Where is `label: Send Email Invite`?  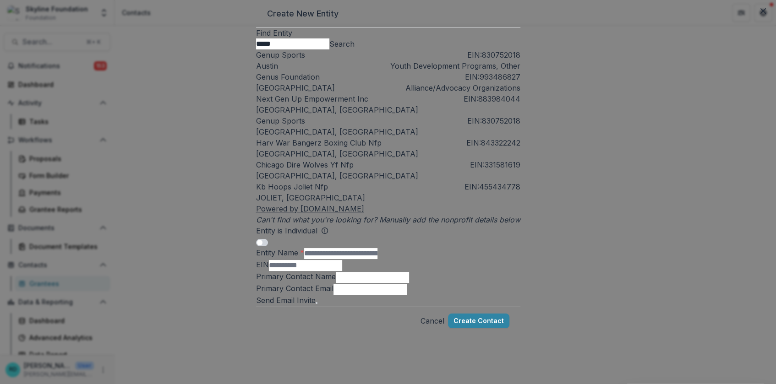 label: Send Email Invite is located at coordinates (286, 300).